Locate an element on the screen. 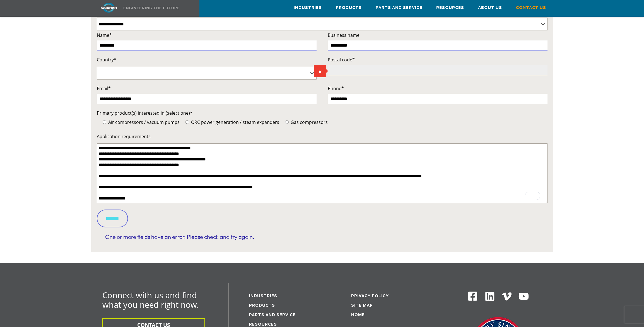  div: One or more fields have an error. Please check and try again. is located at coordinates (322, 237).